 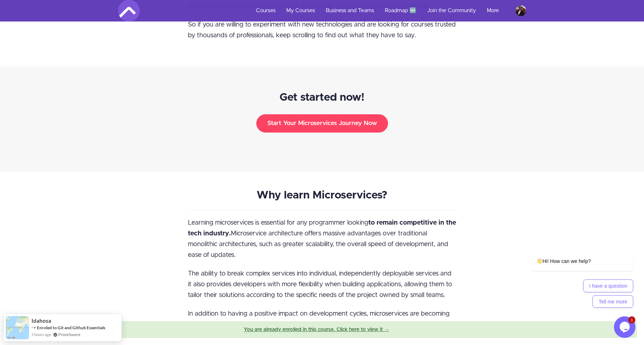 What do you see at coordinates (320, 285) in the screenshot?
I see `span: The ability to break complex services into individual, independently deployable services and it a...` at bounding box center [320, 285].